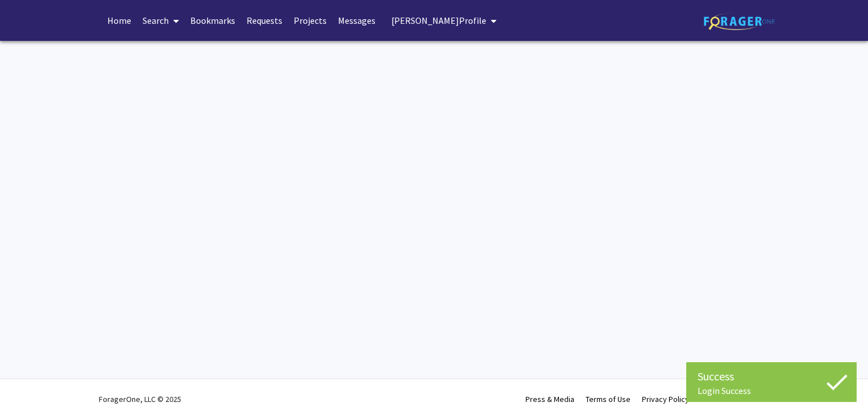 The width and height of the screenshot is (868, 419). Describe the element at coordinates (357, 21) in the screenshot. I see `a: Messages` at that location.